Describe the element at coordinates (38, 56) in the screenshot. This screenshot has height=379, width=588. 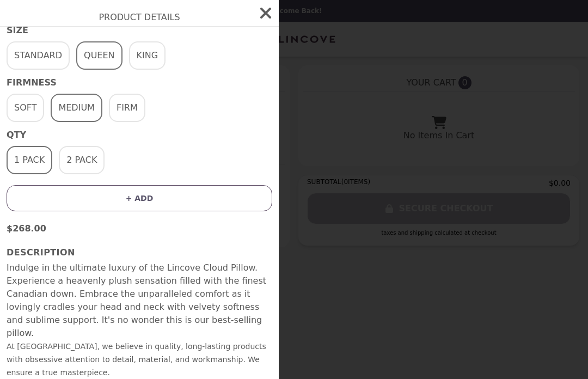
I see `button: STANDARD` at that location.